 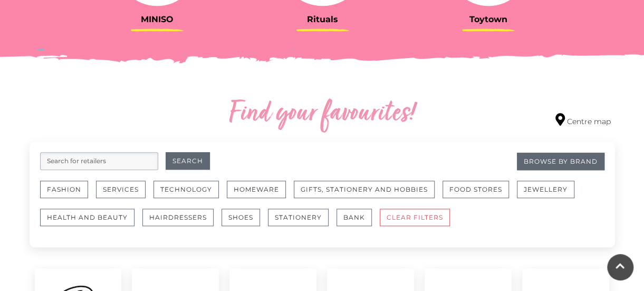 I want to click on h3: MINISO, so click(x=157, y=19).